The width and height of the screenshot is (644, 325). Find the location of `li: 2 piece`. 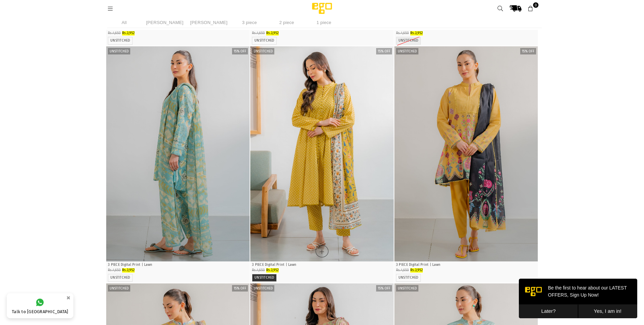

li: 2 piece is located at coordinates (287, 22).